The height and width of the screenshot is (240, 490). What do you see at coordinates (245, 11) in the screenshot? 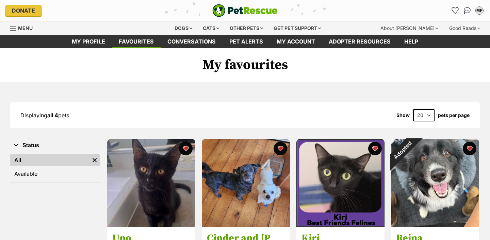
I see `a: PetRescue` at bounding box center [245, 11].